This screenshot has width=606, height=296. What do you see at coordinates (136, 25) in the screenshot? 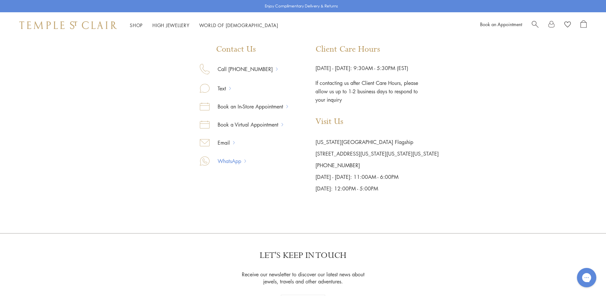
I see `a: ShopShop` at bounding box center [136, 25].